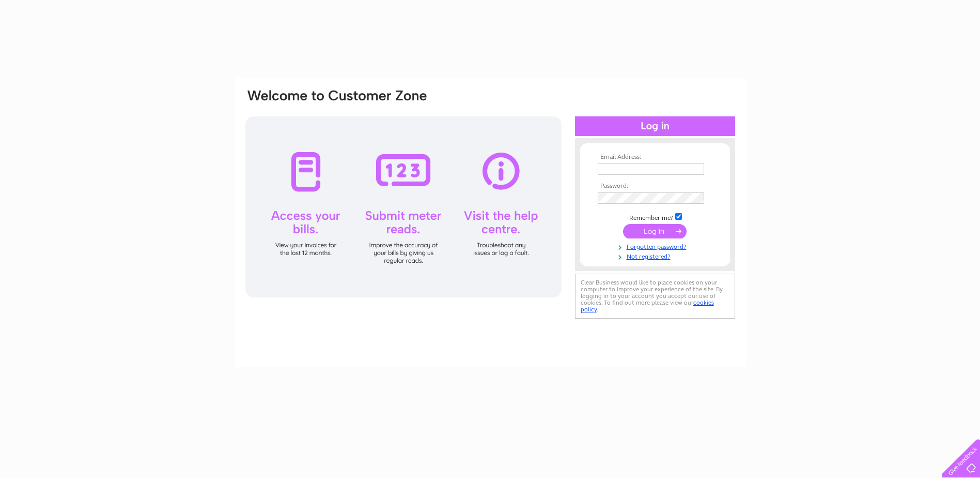 The width and height of the screenshot is (980, 478). Describe the element at coordinates (648, 306) in the screenshot. I see `a: cookies policy` at that location.